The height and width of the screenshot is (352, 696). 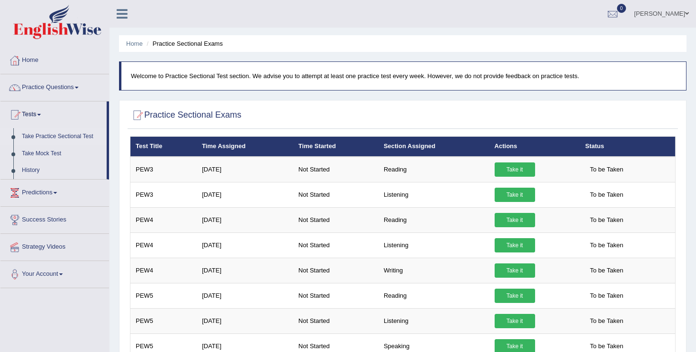 I want to click on td: Writing, so click(x=434, y=270).